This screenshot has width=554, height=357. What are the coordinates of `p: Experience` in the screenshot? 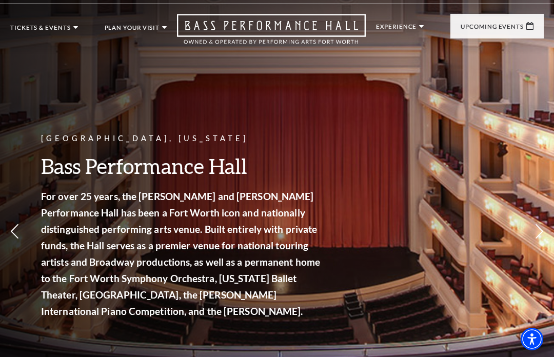 It's located at (396, 29).